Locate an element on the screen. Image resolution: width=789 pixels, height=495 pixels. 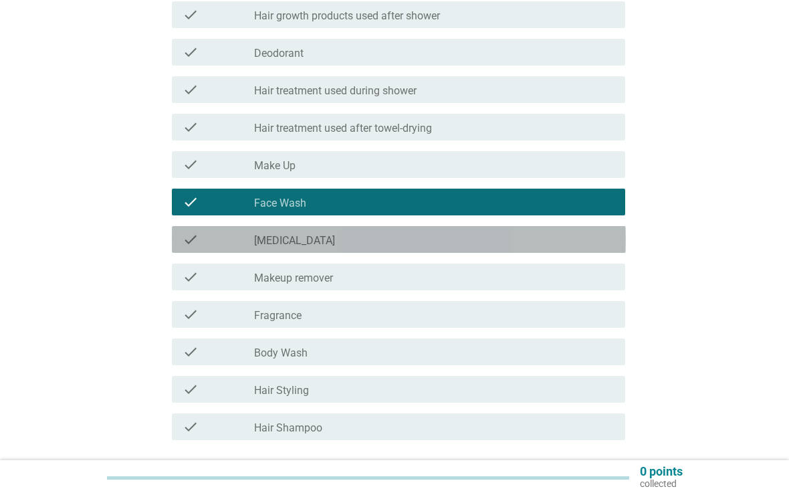
label: Hair Shampoo is located at coordinates (288, 428).